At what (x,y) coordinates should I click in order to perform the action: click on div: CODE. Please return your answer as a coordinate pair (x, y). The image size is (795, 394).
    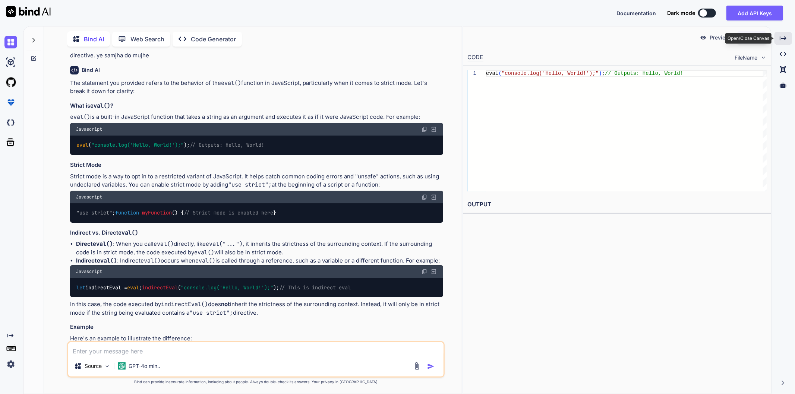
    Looking at the image, I should click on (476, 58).